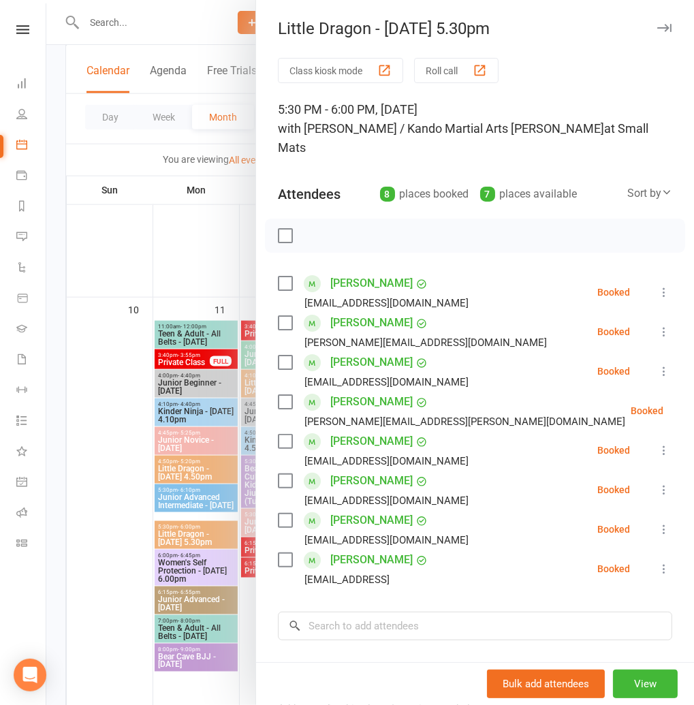  I want to click on input: Search to add attendees, so click(475, 626).